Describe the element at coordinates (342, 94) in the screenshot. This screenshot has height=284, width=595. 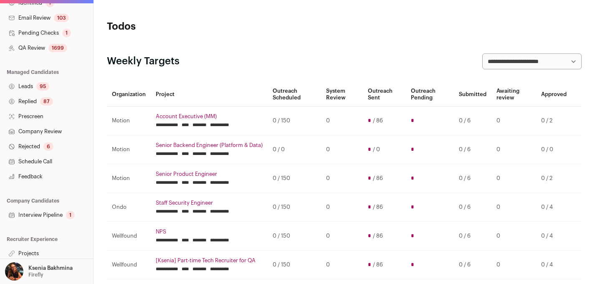
I see `th: System Review` at that location.